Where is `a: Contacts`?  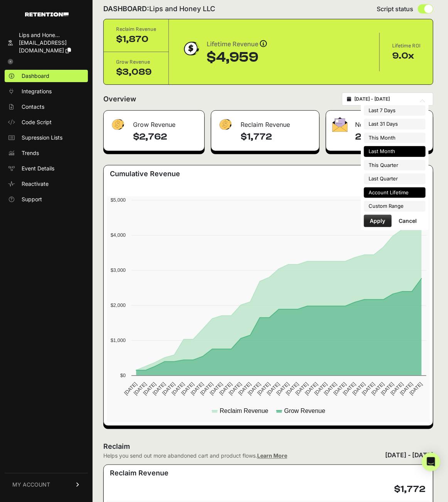
a: Contacts is located at coordinates (46, 107).